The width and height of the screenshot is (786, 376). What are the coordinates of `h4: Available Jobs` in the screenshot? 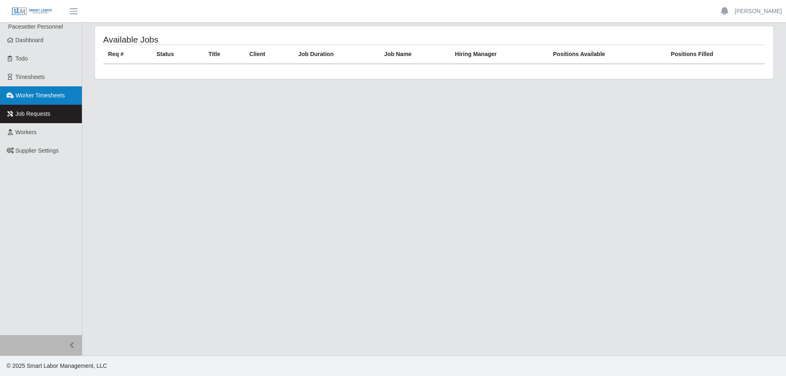 It's located at (237, 39).